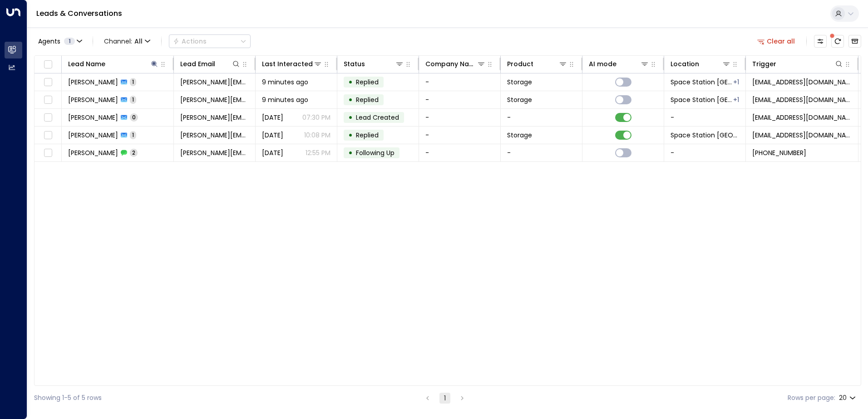 This screenshot has height=419, width=868. I want to click on span: Oct 10, 2025, so click(272, 135).